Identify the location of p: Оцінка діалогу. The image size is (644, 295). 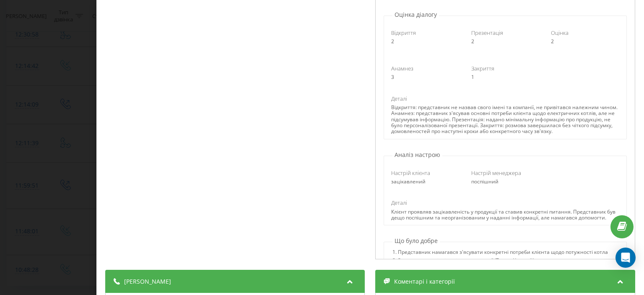
(416, 14).